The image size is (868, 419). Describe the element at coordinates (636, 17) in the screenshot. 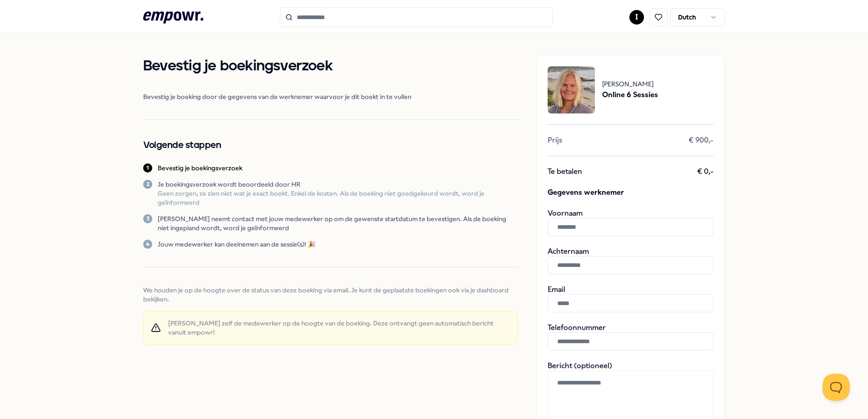

I see `button: I` at that location.